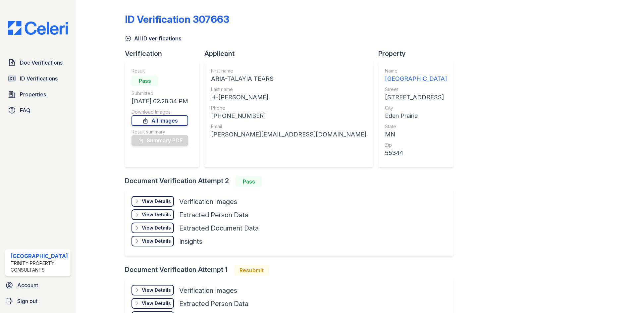 The image size is (636, 313). Describe the element at coordinates (252, 270) in the screenshot. I see `div: Resubmit` at that location.